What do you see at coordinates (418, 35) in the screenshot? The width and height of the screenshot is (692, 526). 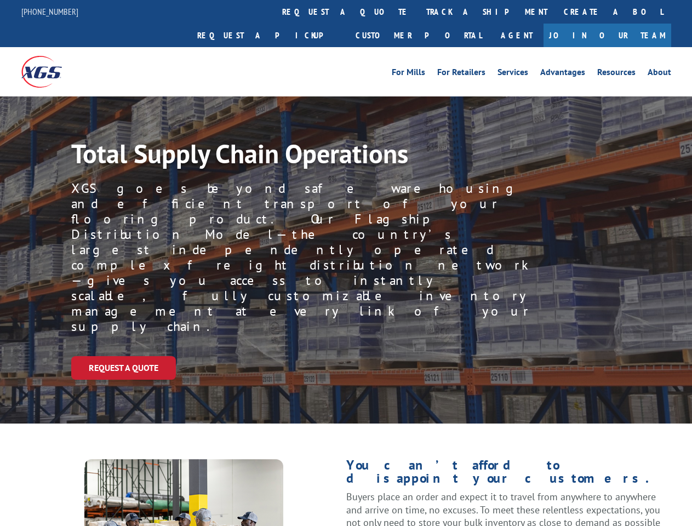 I see `a: Customer Portal` at bounding box center [418, 35].